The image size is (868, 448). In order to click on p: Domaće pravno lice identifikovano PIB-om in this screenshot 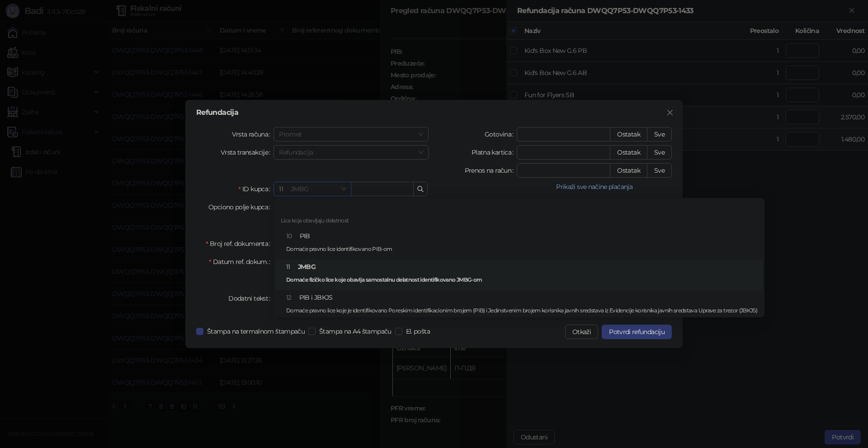, I will do `click(522, 249)`.